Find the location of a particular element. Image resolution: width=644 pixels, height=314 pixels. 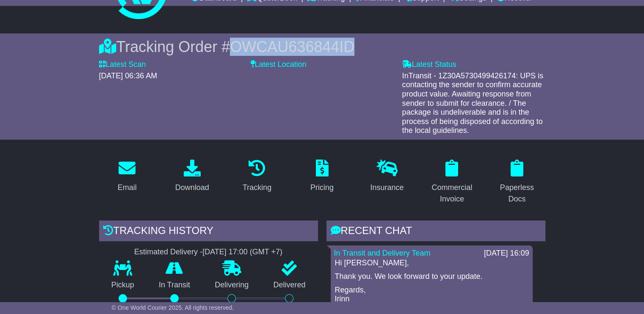

div: Commercial Invoice is located at coordinates (452, 194).